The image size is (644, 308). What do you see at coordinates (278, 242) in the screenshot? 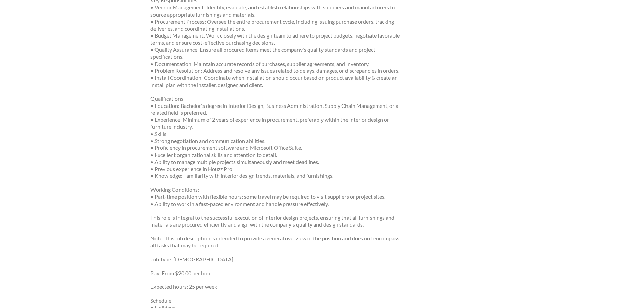
I see `p: Note: This job description is intended to provide a general overview of the position and does not...` at bounding box center [278, 242].